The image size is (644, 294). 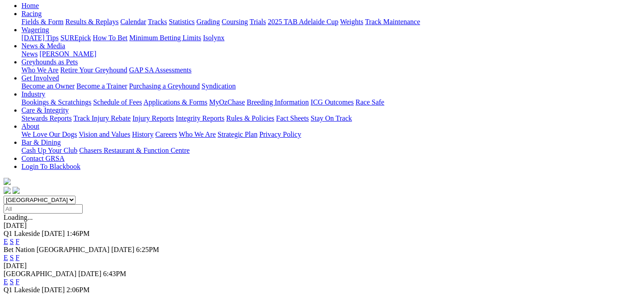 What do you see at coordinates (332, 102) in the screenshot?
I see `a: ICG Outcomes` at bounding box center [332, 102].